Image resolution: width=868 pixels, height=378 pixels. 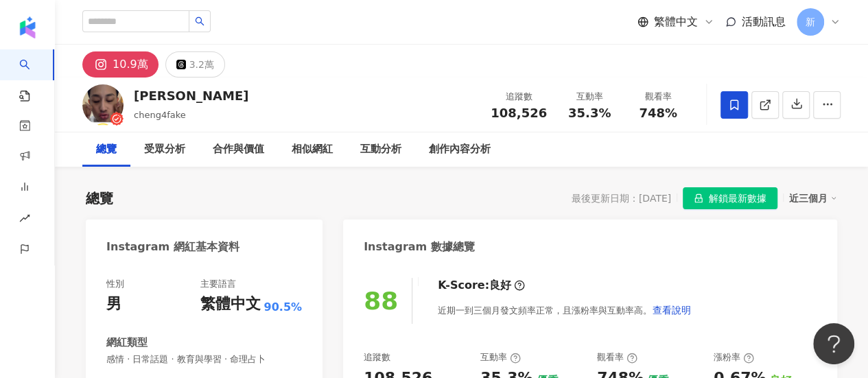 I want to click on span: 35.3%, so click(x=589, y=113).